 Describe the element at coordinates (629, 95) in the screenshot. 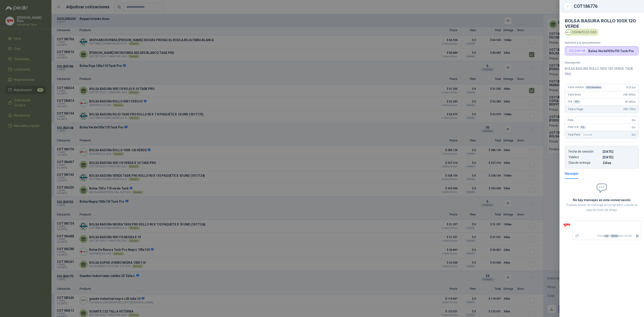

I see `span: 240.450` at that location.